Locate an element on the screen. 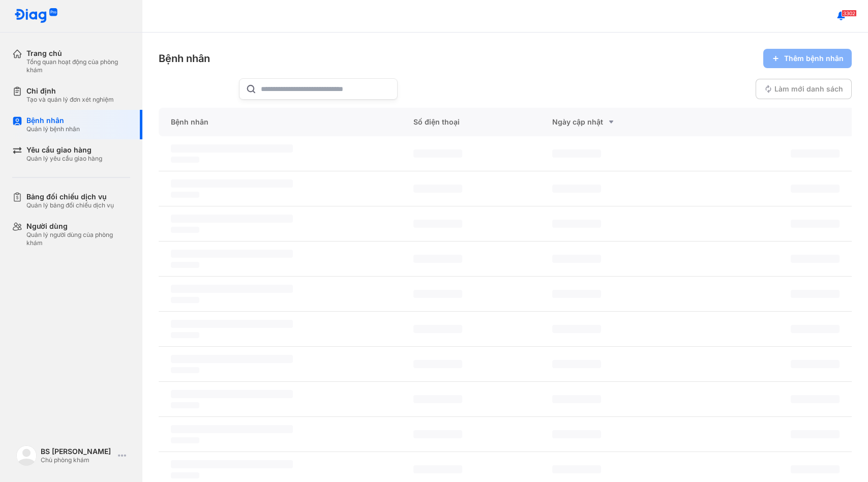 The width and height of the screenshot is (868, 482). div: Quản lý bệnh nhân is located at coordinates (53, 129).